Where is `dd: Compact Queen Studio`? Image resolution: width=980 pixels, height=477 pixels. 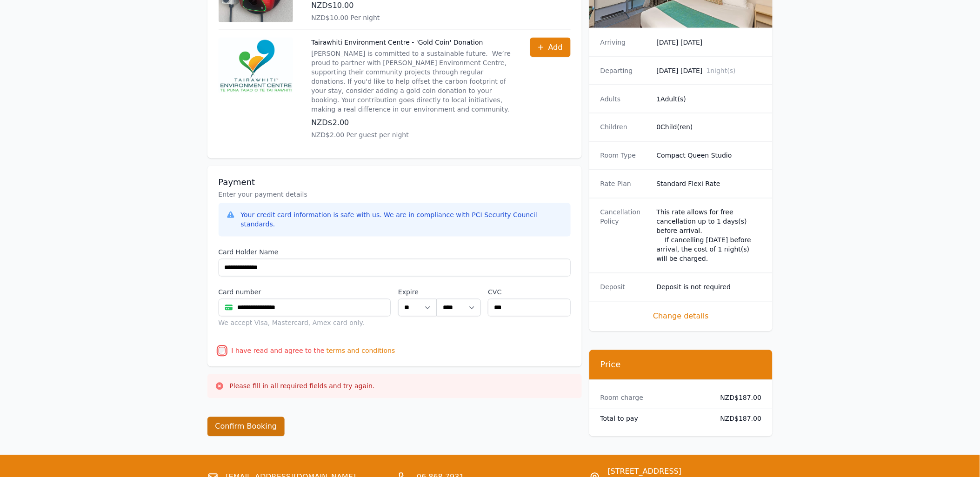 dd: Compact Queen Studio is located at coordinates (709, 156).